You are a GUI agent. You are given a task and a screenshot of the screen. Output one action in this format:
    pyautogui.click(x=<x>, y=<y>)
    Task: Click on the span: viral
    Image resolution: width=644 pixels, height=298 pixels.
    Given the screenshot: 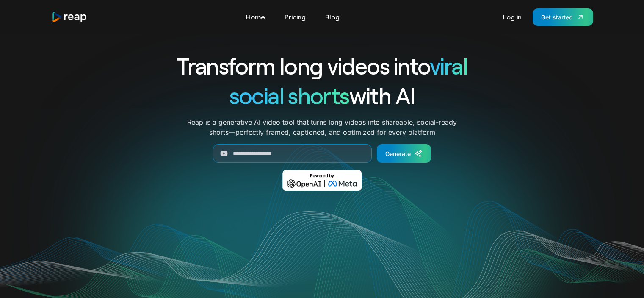 What is the action you would take?
    pyautogui.click(x=448, y=65)
    